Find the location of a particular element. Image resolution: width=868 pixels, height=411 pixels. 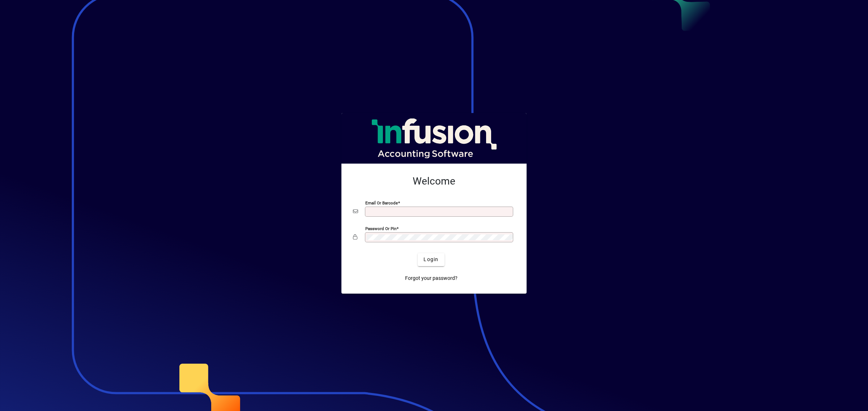

mat-label: Password or Pin is located at coordinates (381, 229).